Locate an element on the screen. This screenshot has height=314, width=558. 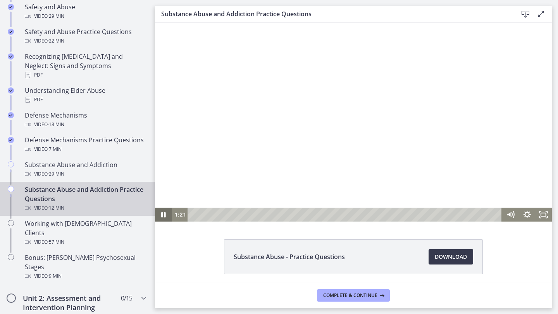
span: Substance Abuse - Practice Questions is located at coordinates (289, 257).